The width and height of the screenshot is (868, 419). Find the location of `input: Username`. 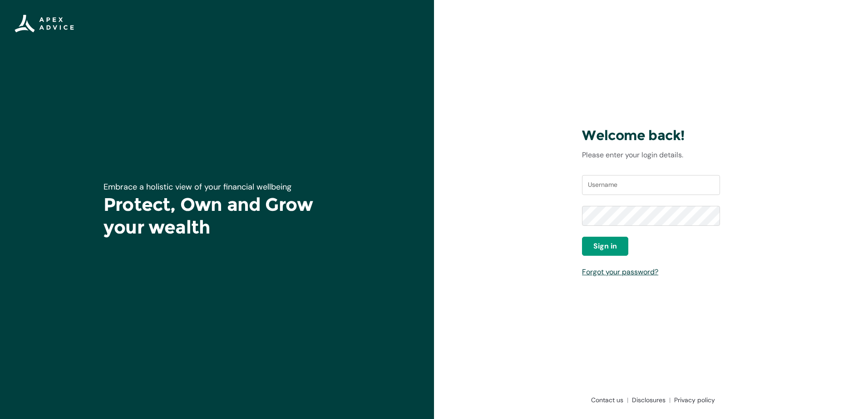

input: Username is located at coordinates (651, 185).